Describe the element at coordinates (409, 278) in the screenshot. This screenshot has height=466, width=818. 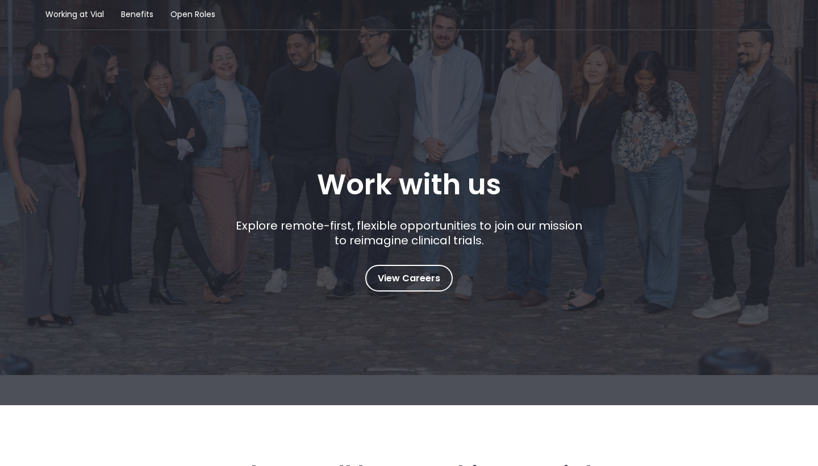
I see `a: View Careers` at that location.